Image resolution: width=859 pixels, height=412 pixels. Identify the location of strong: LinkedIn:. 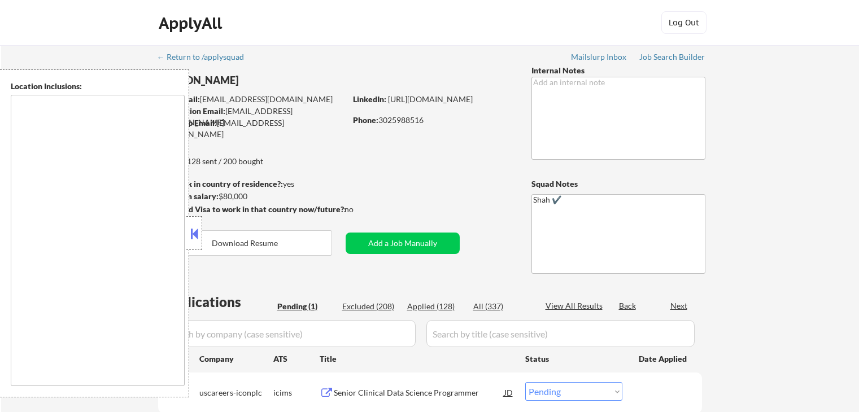
(369, 99).